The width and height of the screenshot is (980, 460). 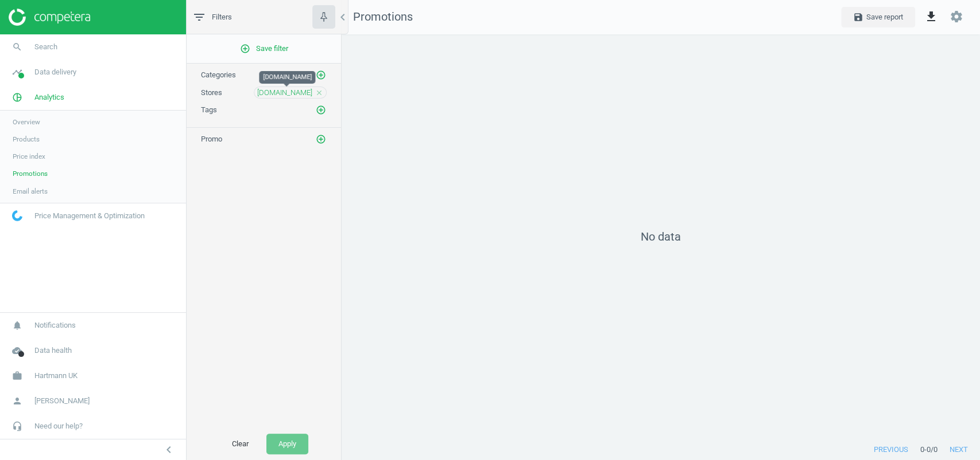 What do you see at coordinates (17, 426) in the screenshot?
I see `i: headset_mic` at bounding box center [17, 426].